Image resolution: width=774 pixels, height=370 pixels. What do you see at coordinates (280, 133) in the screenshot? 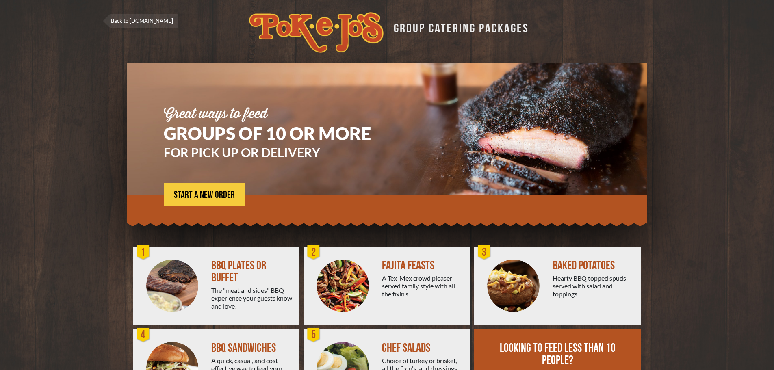
I see `h1: GROUPS OF 10 OR MORE` at bounding box center [280, 133].